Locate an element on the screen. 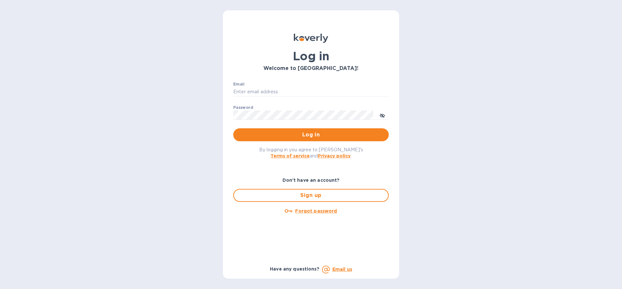 The width and height of the screenshot is (622, 289). a: Privacy policy is located at coordinates (334, 156).